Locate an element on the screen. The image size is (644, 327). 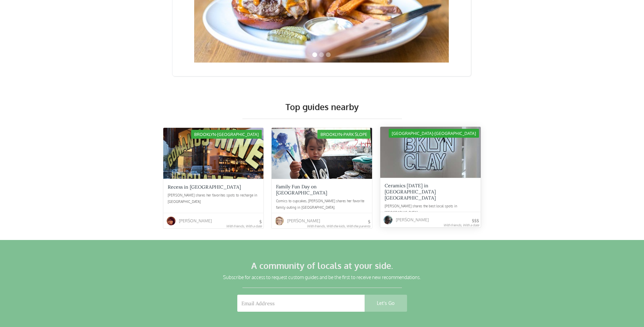
div: With friends, With the kids, With the parents is located at coordinates (338, 226).